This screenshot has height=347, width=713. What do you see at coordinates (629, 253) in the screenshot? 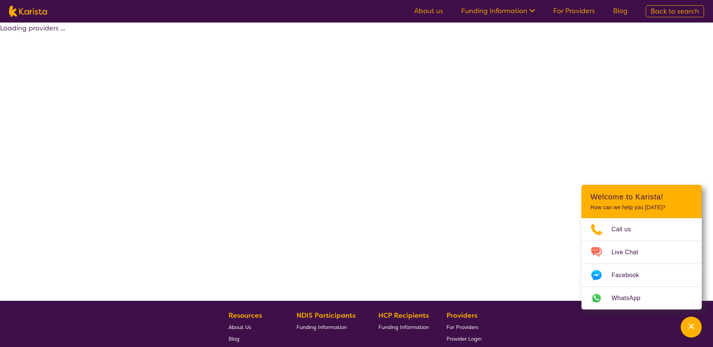
I see `span: Live Chat` at bounding box center [629, 253].